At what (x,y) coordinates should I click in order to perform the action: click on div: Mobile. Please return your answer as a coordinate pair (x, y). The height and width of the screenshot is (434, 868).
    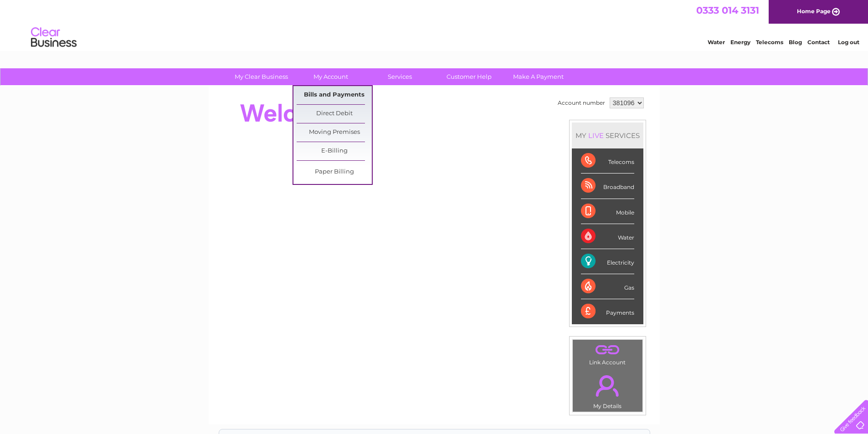
    Looking at the image, I should click on (608, 211).